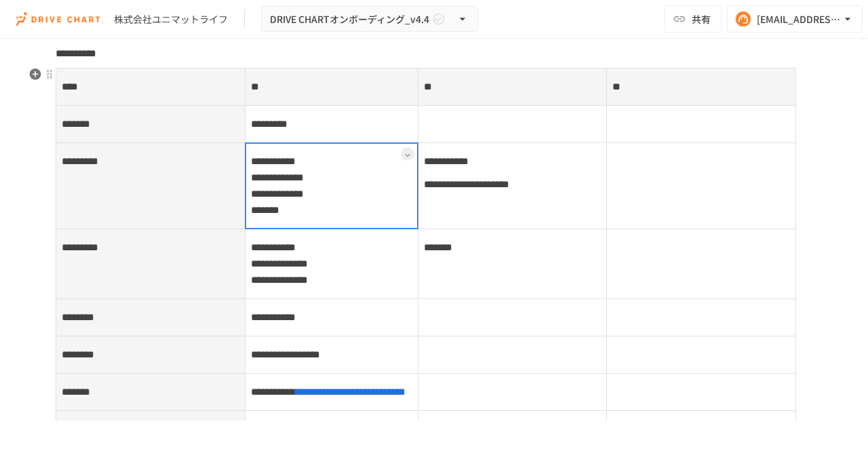 Image resolution: width=868 pixels, height=449 pixels. What do you see at coordinates (349, 19) in the screenshot?
I see `span: DRIVE CHARTオンボーディング_v4.4` at bounding box center [349, 19].